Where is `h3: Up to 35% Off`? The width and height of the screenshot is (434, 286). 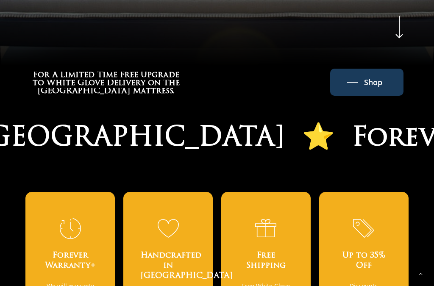
h3: Up to 35% Off is located at coordinates (364, 261).